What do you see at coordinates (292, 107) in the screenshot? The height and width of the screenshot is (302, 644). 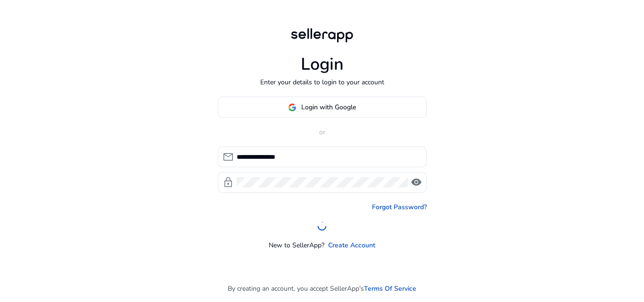 I see `img: google-logo.svg` at bounding box center [292, 107].